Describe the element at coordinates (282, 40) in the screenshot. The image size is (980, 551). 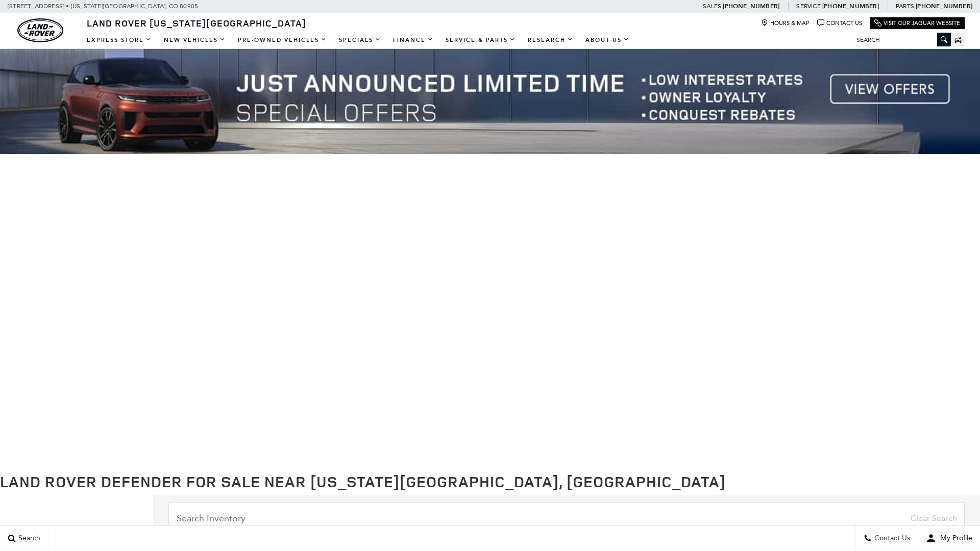
I see `a: Pre-Owned Vehicles` at that location.